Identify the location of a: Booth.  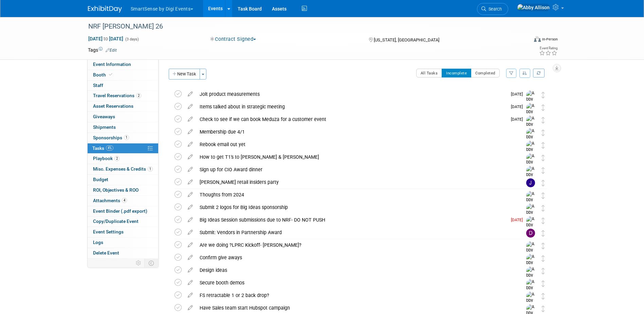
(123, 75).